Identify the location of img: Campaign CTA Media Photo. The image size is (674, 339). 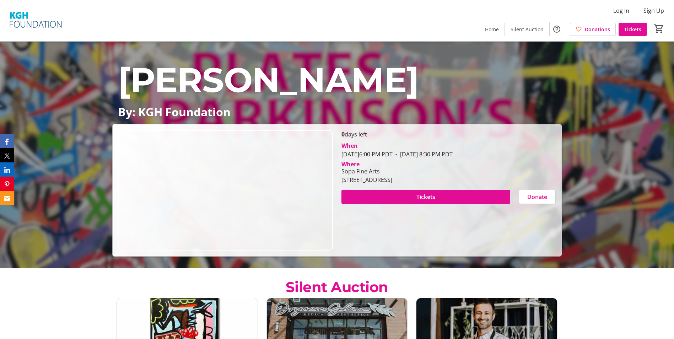
(225, 190).